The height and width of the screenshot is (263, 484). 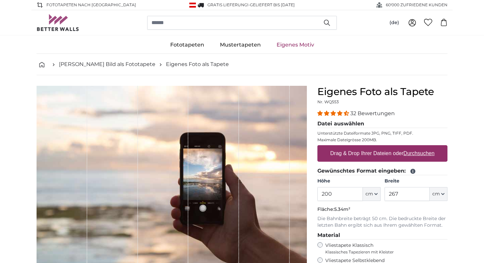 What do you see at coordinates (419, 153) in the screenshot?
I see `u: Durchsuchen` at bounding box center [419, 153].